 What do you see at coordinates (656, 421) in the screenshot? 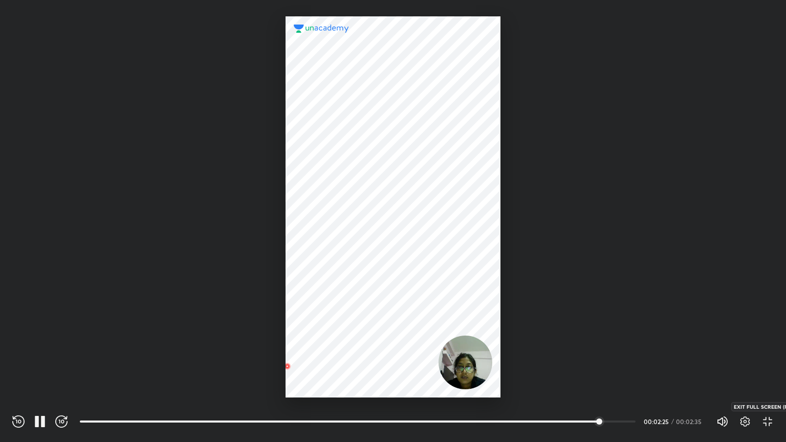
I see `div: 00:02:25` at bounding box center [656, 421].